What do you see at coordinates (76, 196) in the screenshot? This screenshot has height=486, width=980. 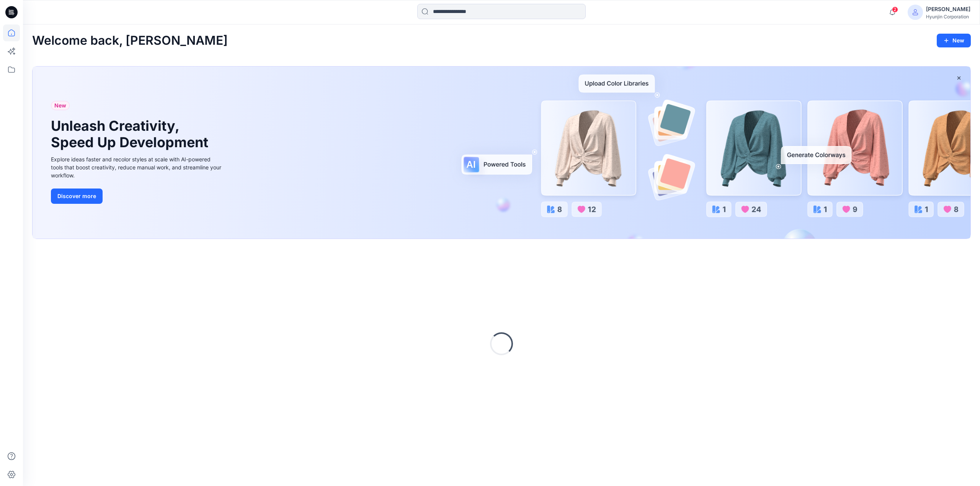 I see `button: Discover more` at bounding box center [76, 196].